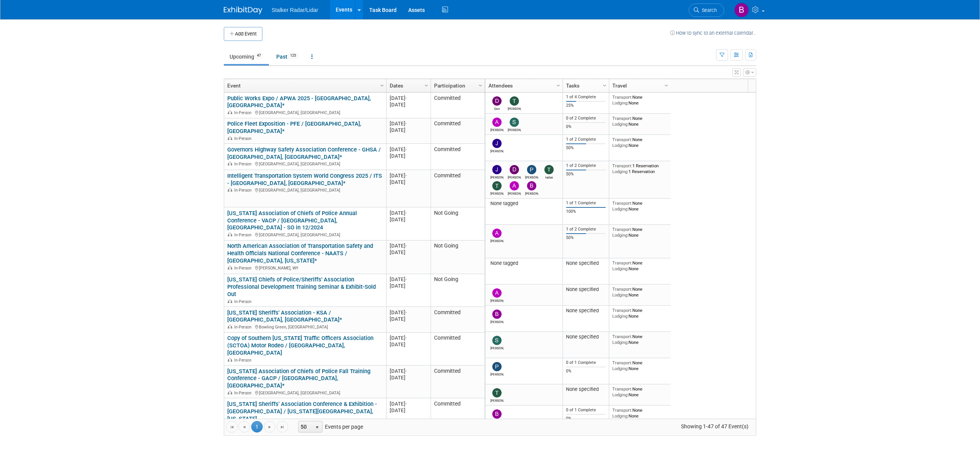  Describe the element at coordinates (259, 56) in the screenshot. I see `span: 47` at that location.